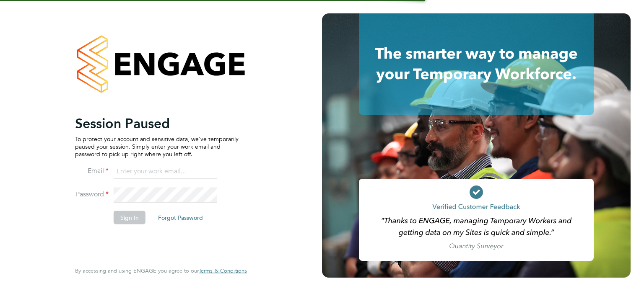 Image resolution: width=644 pixels, height=291 pixels. I want to click on label: Email, so click(92, 171).